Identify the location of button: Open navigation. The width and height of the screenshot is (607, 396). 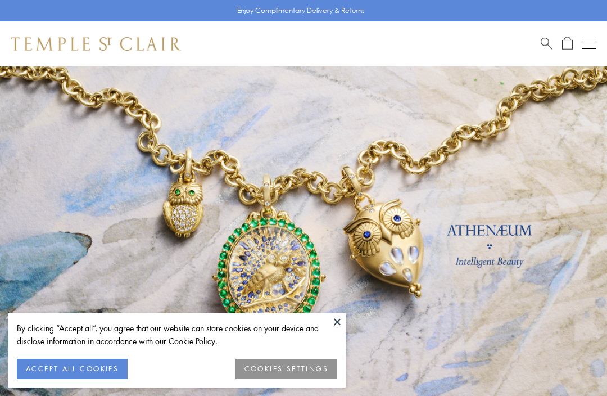
(589, 44).